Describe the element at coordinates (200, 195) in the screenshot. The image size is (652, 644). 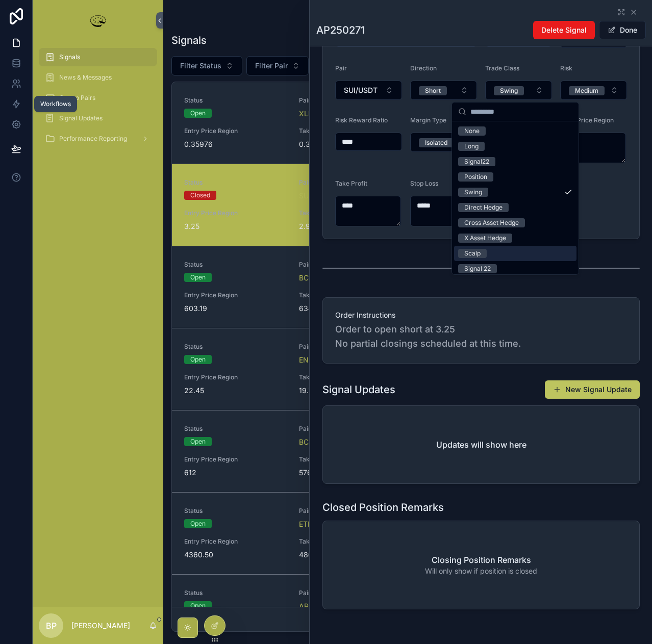
I see `div: Closed` at that location.